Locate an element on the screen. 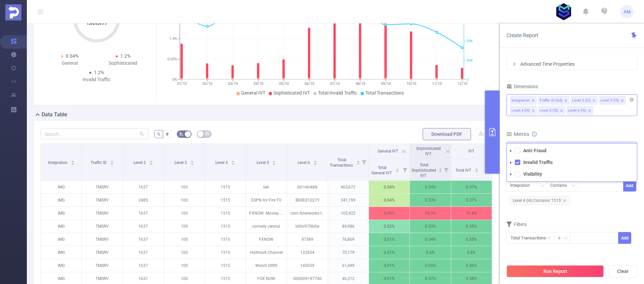  p: 0.01% is located at coordinates (389, 239).